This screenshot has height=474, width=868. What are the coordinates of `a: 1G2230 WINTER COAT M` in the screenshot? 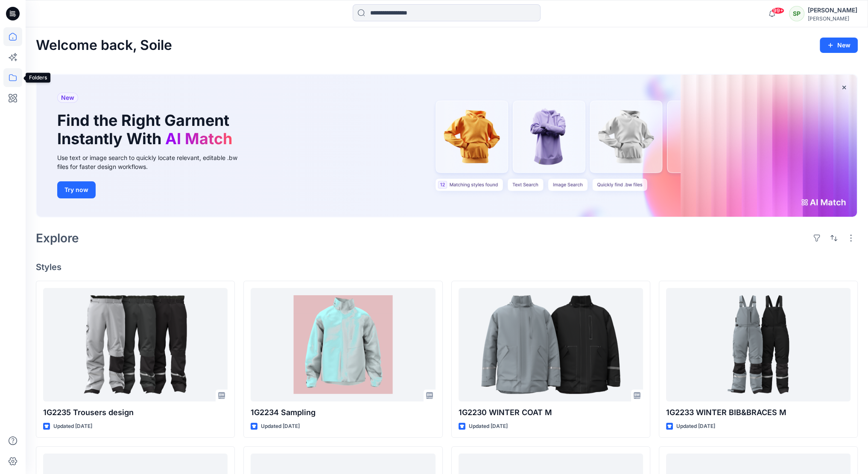 It's located at (551, 345).